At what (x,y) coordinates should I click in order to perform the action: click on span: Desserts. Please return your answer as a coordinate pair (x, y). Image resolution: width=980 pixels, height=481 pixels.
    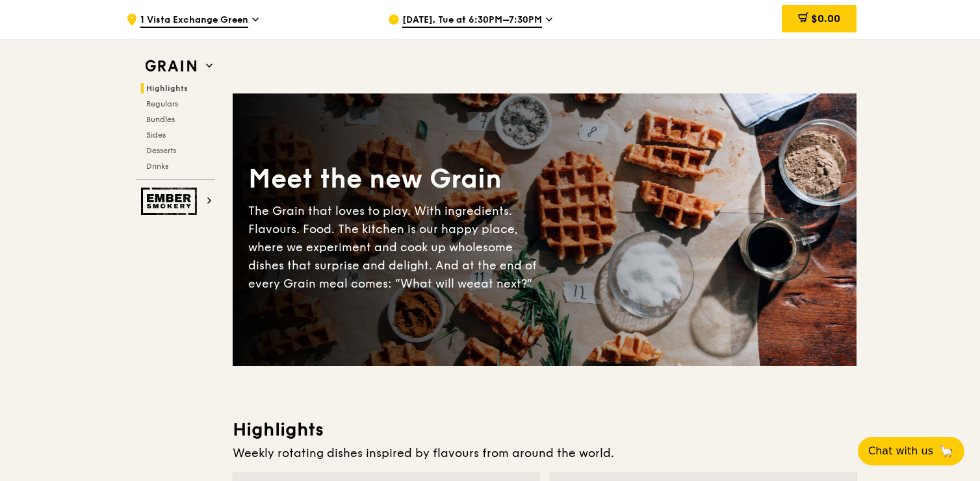
    Looking at the image, I should click on (161, 151).